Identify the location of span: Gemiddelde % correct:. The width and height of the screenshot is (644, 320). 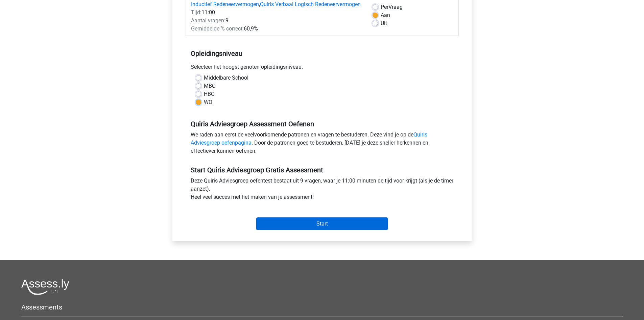
(218, 28).